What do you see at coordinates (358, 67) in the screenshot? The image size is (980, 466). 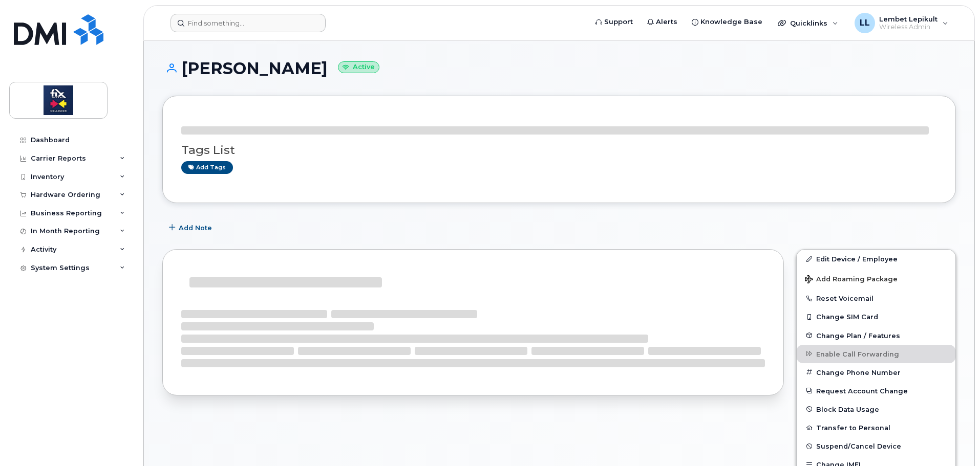 I see `small: Active` at bounding box center [358, 67].